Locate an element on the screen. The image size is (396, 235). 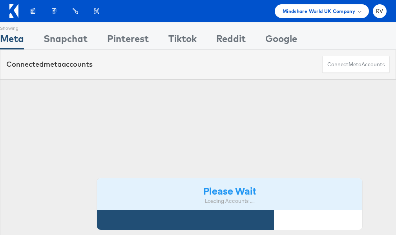
div: Connected accounts is located at coordinates (49, 64).